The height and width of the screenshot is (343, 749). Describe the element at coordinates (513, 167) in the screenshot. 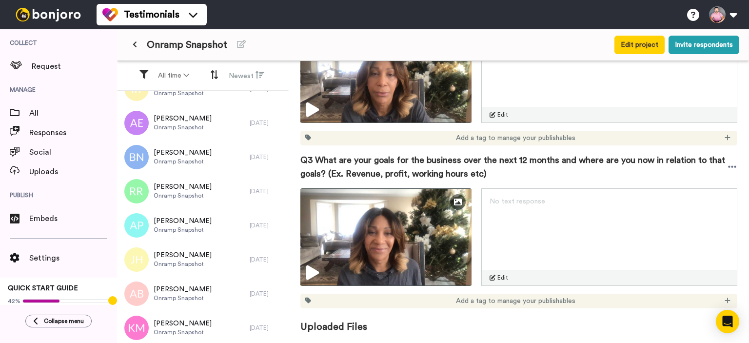

I see `span: Q3 What are your goals for the business over the next 12 months and where are you now in relation...` at that location.